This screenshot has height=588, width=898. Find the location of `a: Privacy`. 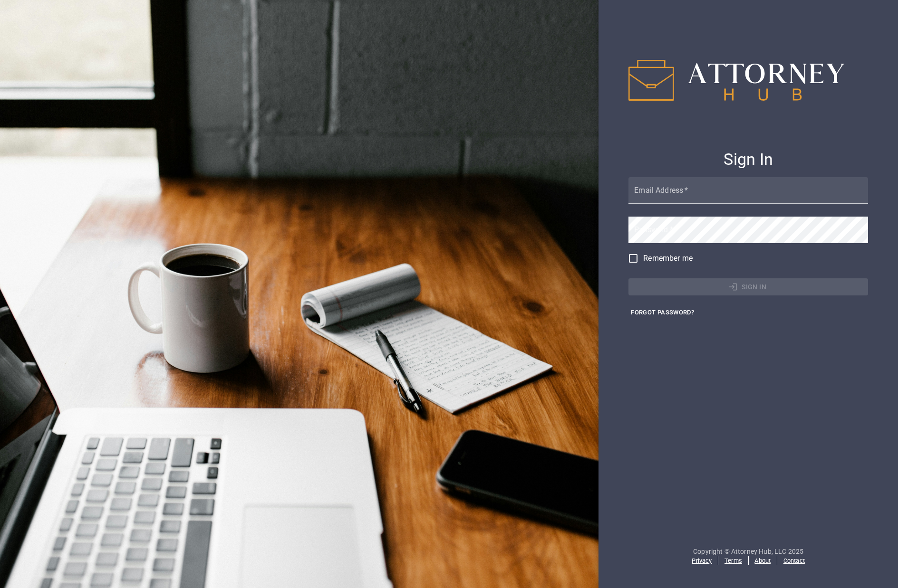

a: Privacy is located at coordinates (701, 560).